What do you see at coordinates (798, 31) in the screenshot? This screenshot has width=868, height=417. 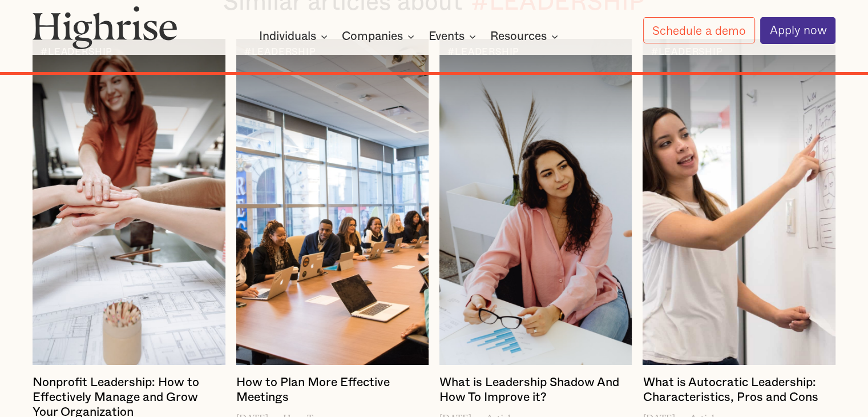 I see `a: Apply now` at bounding box center [798, 31].